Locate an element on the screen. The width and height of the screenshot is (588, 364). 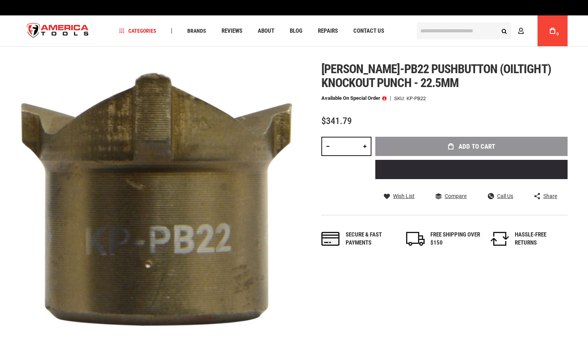
span: Wish List is located at coordinates (404, 196).